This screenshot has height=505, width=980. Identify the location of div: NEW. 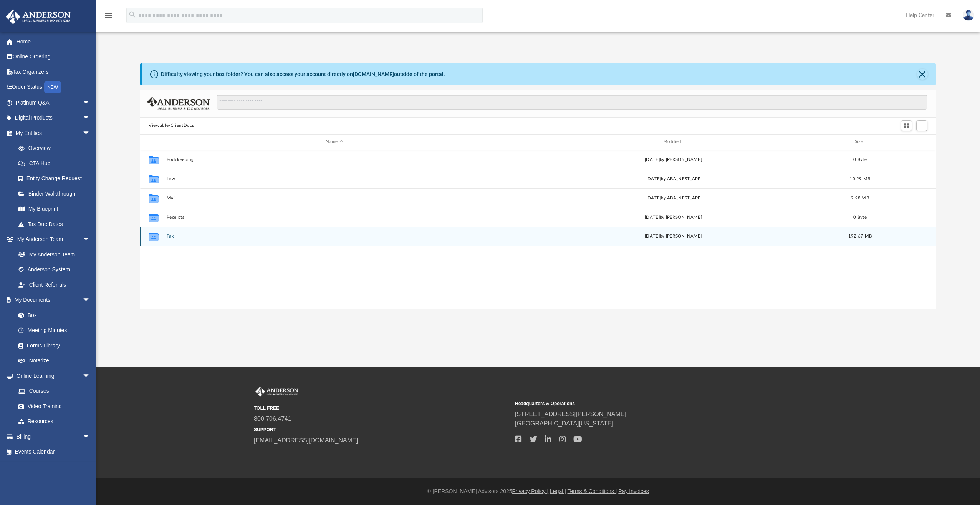
(52, 87).